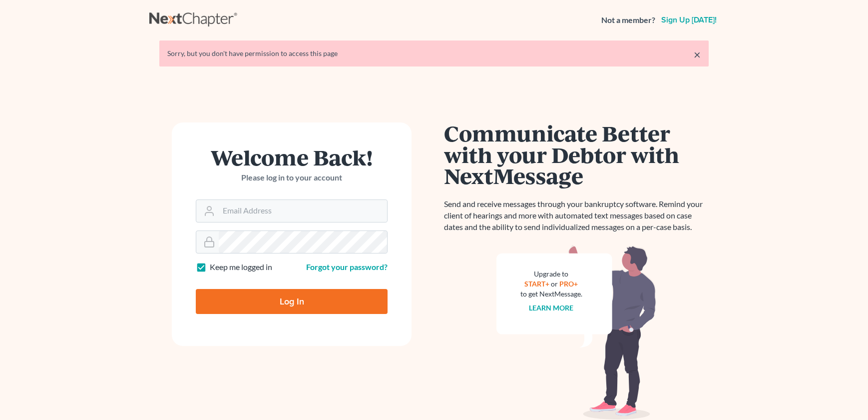 Image resolution: width=868 pixels, height=420 pixels. I want to click on a: Forgot your password?, so click(347, 266).